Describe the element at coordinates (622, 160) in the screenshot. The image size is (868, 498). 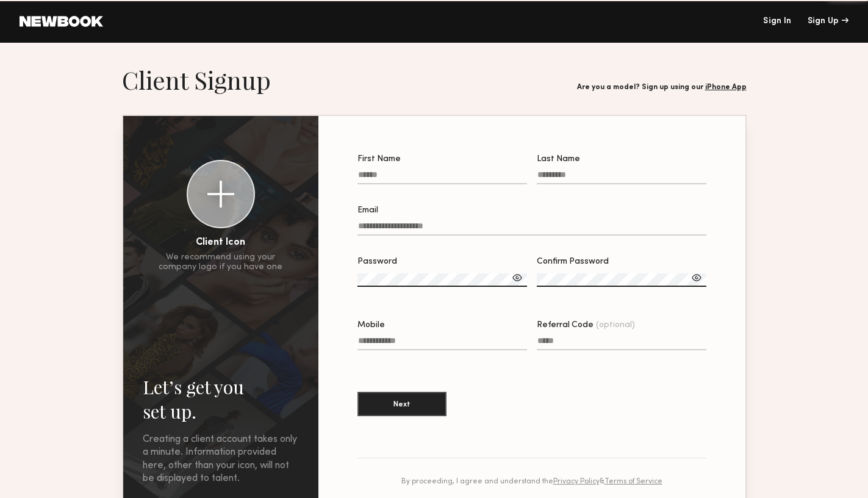
I see `div: Last Name` at that location.